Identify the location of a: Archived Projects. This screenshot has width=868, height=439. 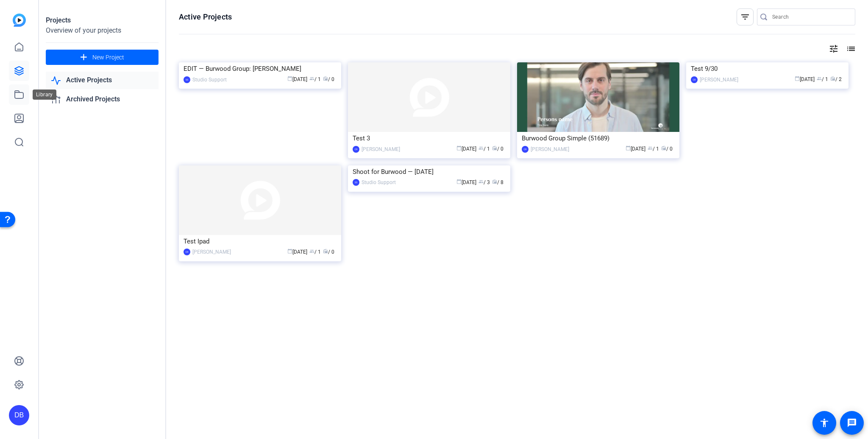
(102, 99).